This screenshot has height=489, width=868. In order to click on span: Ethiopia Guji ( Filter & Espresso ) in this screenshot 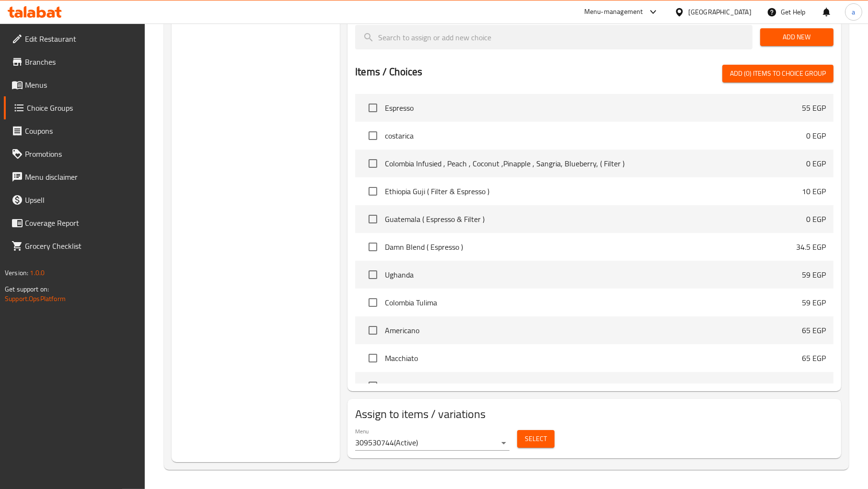, I will do `click(593, 191)`.